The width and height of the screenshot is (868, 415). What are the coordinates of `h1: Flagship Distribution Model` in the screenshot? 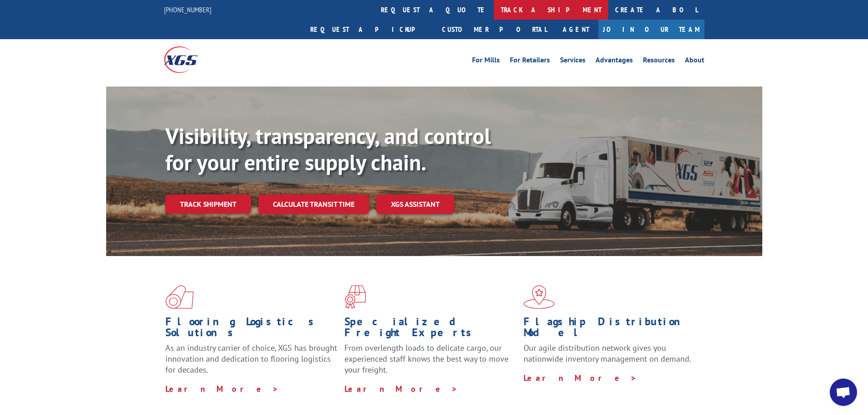 It's located at (610, 330).